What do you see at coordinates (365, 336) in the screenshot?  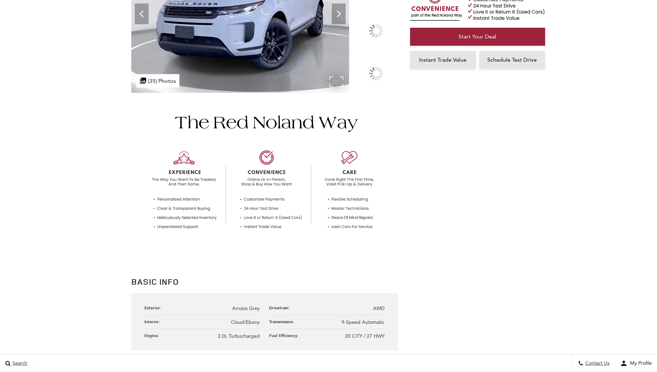 I see `span: 20 CITY / 27 HWY` at bounding box center [365, 336].